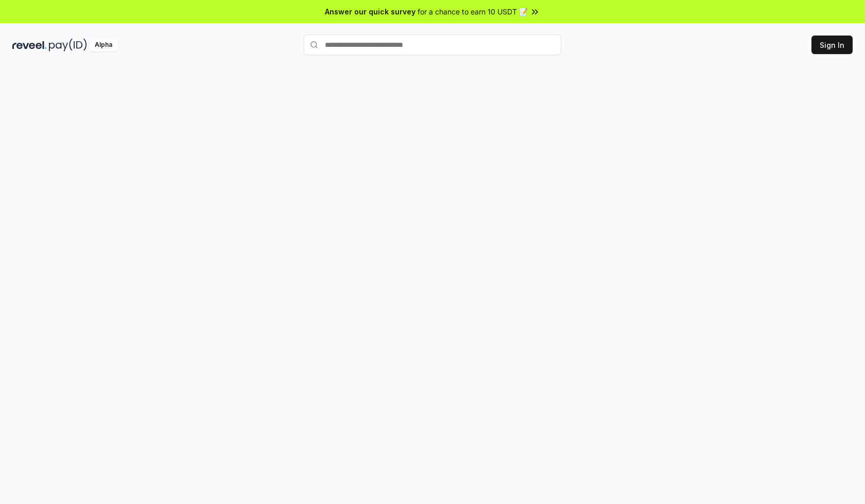 This screenshot has height=504, width=865. Describe the element at coordinates (473, 11) in the screenshot. I see `span: for a chance to earn 10 USDT 📝` at that location.